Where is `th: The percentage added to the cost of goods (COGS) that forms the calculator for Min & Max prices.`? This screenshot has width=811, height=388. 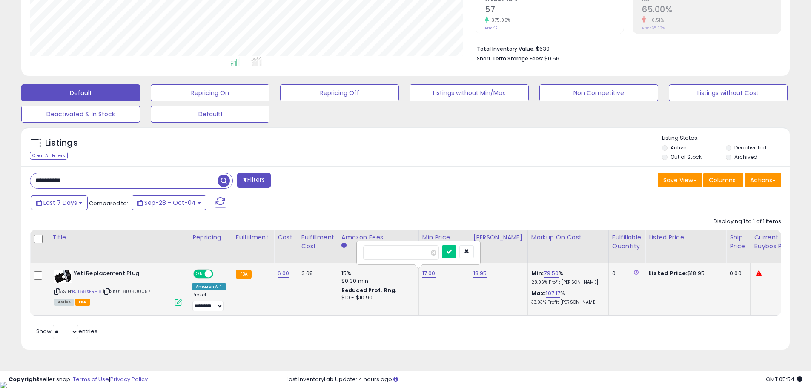
th: The percentage added to the cost of goods (COGS) that forms the calculator for Min & Max prices. is located at coordinates (568, 246).